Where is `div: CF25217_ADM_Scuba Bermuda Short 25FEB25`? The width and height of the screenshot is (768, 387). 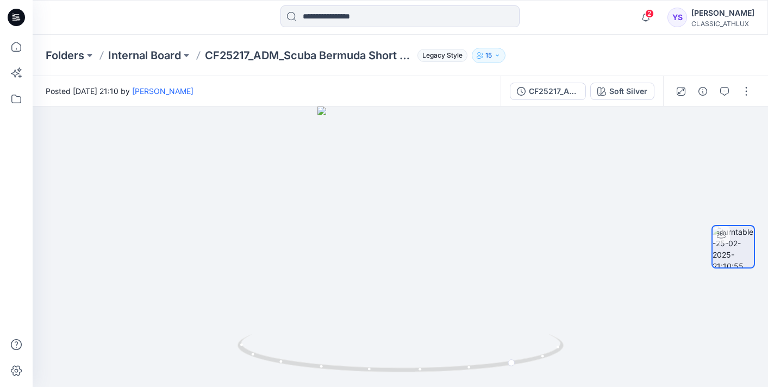 div: CF25217_ADM_Scuba Bermuda Short 25FEB25 is located at coordinates (554, 91).